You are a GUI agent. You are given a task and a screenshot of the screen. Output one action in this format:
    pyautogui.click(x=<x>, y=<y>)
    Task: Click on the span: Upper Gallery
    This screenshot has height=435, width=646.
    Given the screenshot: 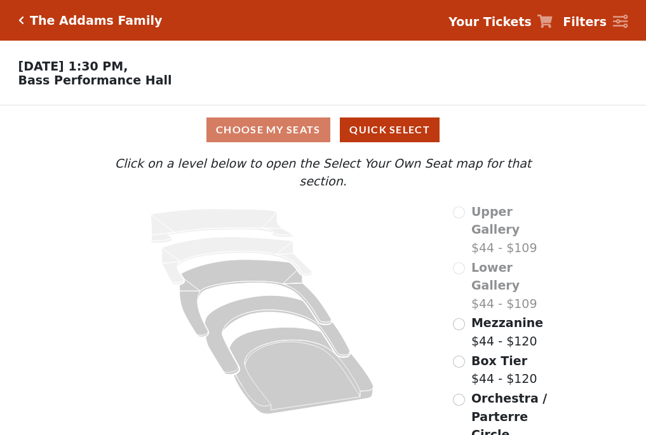 What is the action you would take?
    pyautogui.click(x=495, y=220)
    